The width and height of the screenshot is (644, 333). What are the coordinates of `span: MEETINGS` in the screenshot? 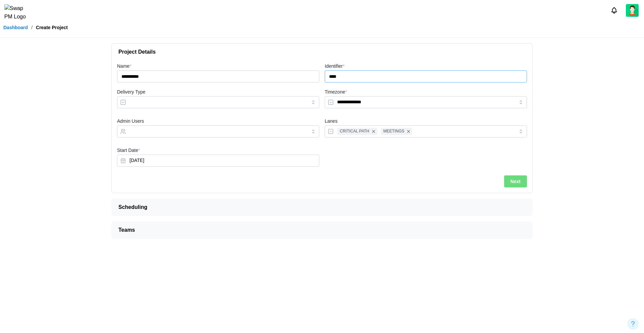 It's located at (394, 131).